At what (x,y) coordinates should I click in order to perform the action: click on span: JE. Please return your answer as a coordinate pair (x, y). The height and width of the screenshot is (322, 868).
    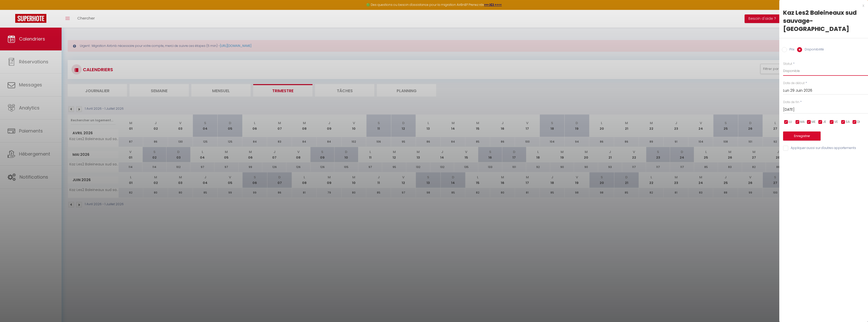
    Looking at the image, I should click on (825, 121).